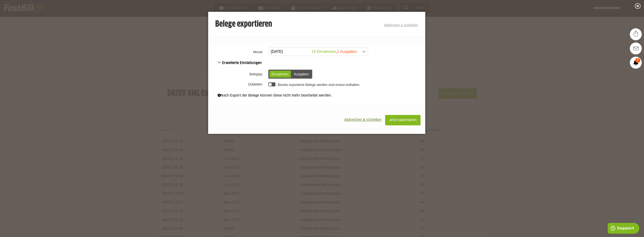 The image size is (644, 237). Describe the element at coordinates (403, 120) in the screenshot. I see `span: Jetzt exportieren` at that location.